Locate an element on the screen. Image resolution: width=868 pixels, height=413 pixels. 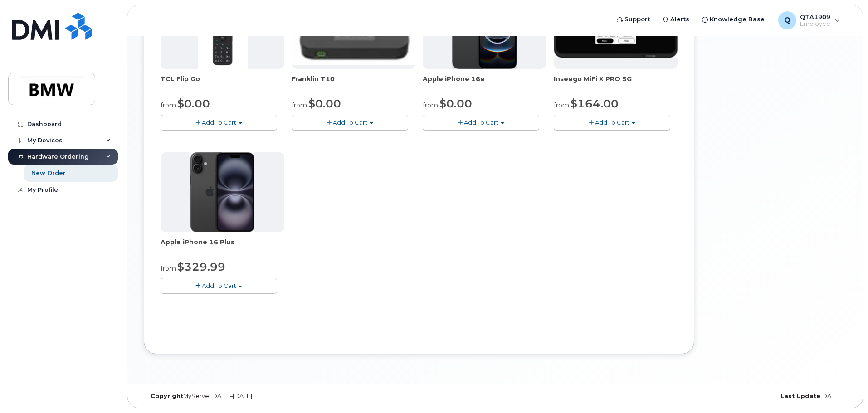
span: QTA1909 is located at coordinates (815, 16).